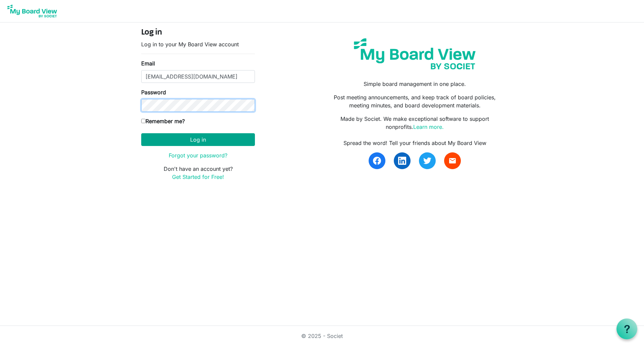 This screenshot has height=346, width=644. What do you see at coordinates (197, 177) in the screenshot?
I see `a: Get Started for Free!` at bounding box center [197, 177].